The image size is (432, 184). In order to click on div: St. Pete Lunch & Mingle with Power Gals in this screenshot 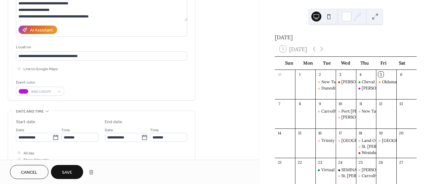, I will do `click(366, 147)`.